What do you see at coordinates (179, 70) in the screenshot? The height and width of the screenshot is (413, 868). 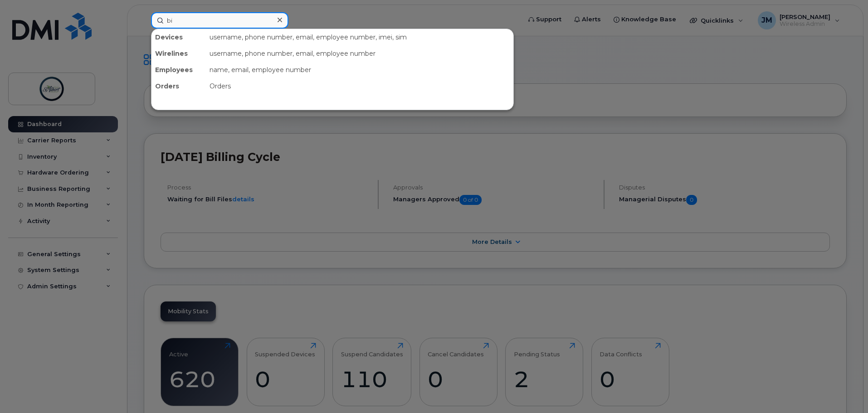 I see `div: Employees` at bounding box center [179, 70].